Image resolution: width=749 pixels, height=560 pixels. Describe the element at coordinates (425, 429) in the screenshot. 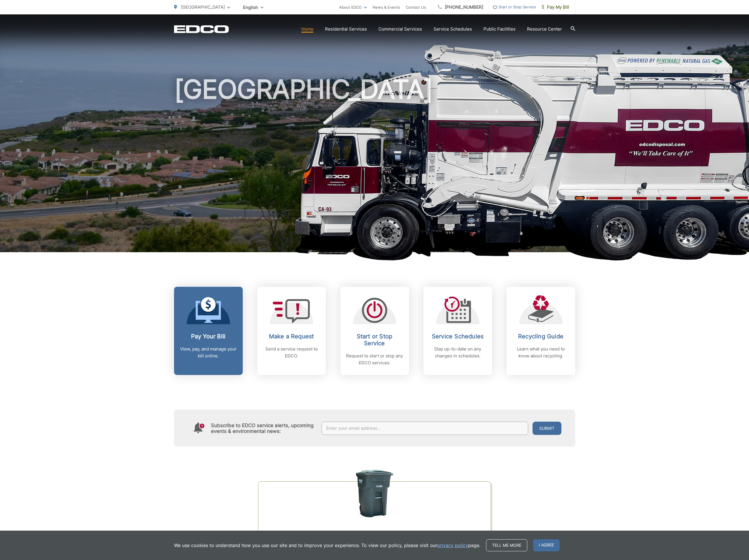

I see `input: Enter your email address...` at that location.